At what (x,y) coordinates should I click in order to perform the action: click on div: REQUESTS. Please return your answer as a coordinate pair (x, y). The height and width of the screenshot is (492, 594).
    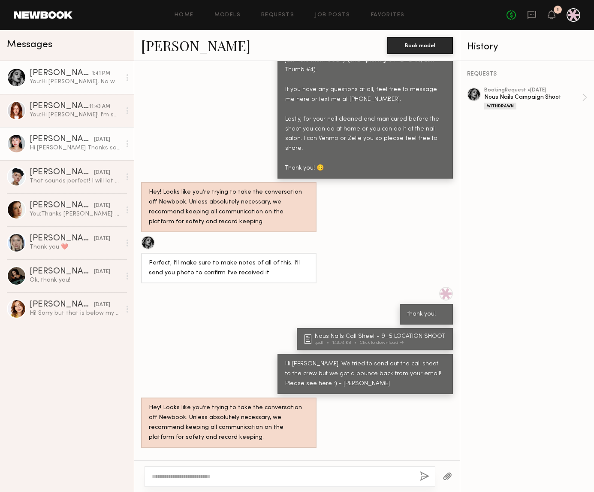
    Looking at the image, I should click on (528, 74).